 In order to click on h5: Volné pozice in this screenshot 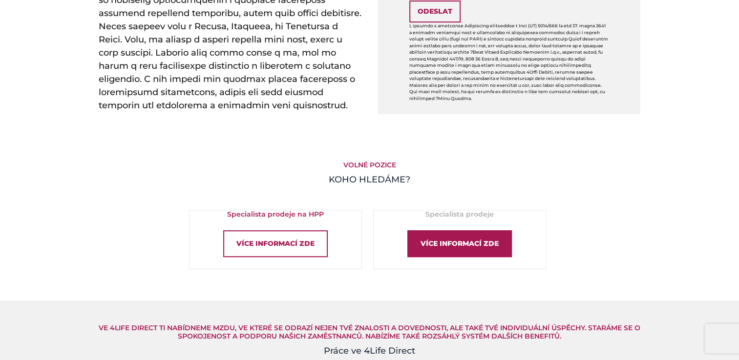, I will do `click(370, 165)`.